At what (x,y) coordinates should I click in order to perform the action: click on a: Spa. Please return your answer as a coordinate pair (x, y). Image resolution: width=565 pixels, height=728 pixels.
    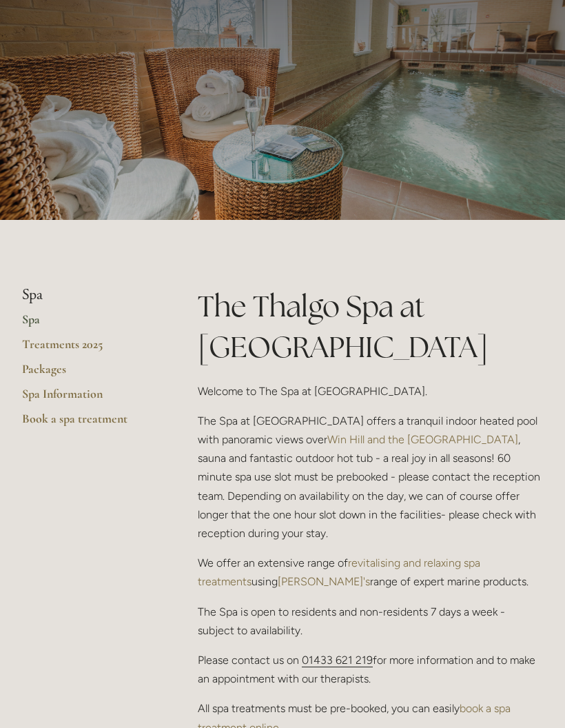
    Looking at the image, I should click on (87, 325).